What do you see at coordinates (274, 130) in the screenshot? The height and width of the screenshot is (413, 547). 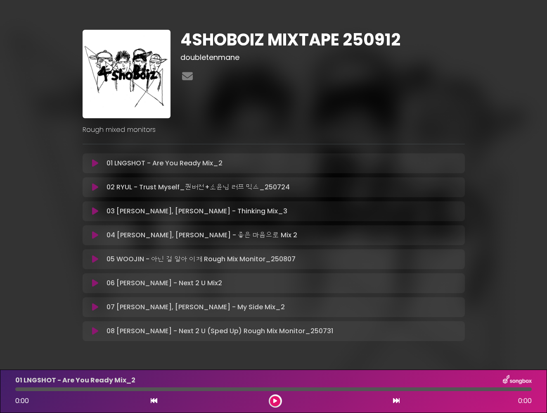 I see `p: Rough mixed monitors` at bounding box center [274, 130].